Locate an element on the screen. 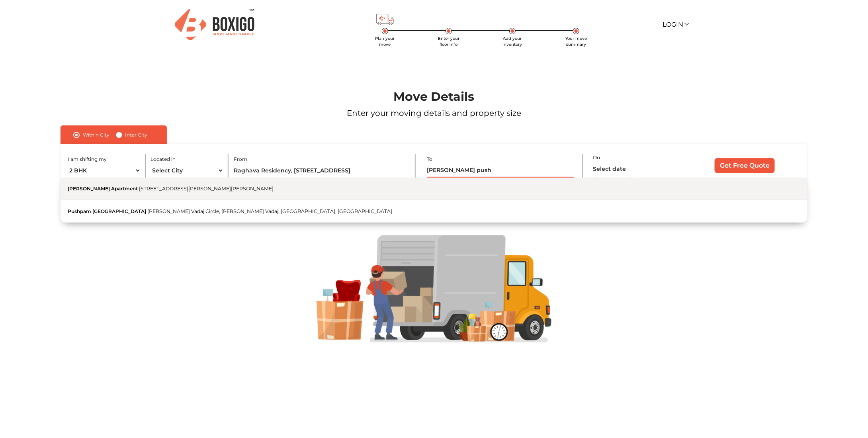  label: I am shifting my is located at coordinates (88, 159).